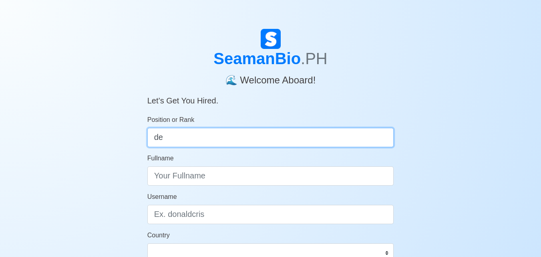 The height and width of the screenshot is (257, 541). Describe the element at coordinates (159, 235) in the screenshot. I see `label: Country` at that location.